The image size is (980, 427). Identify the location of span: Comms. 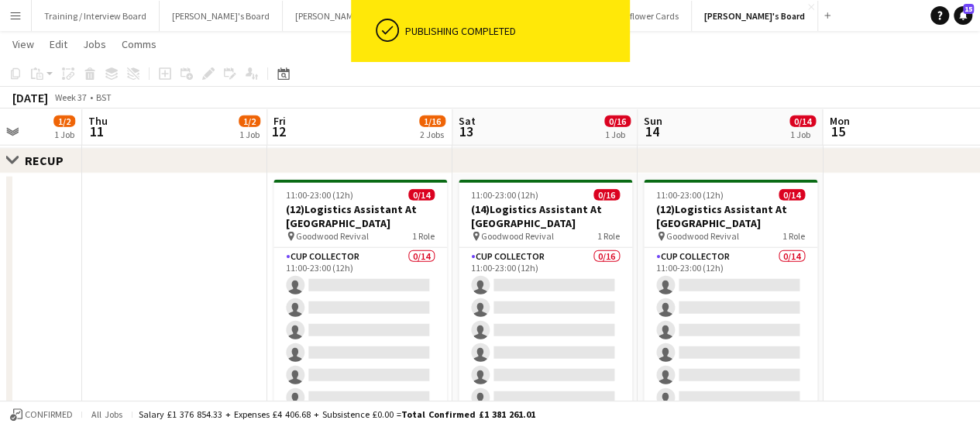
(139, 45).